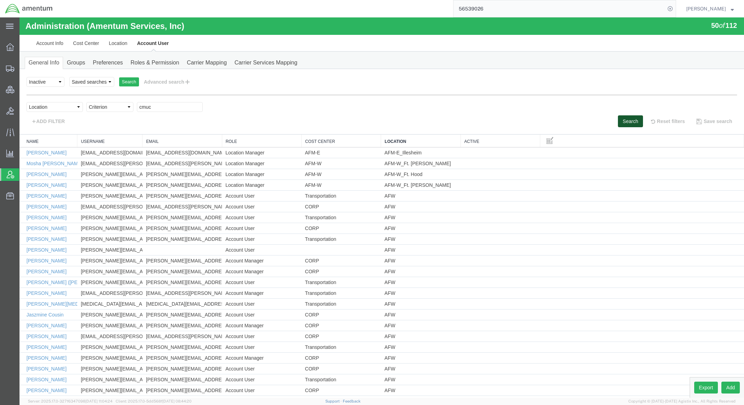 The height and width of the screenshot is (405, 744). Describe the element at coordinates (694, 104) in the screenshot. I see `button: Save search` at that location.